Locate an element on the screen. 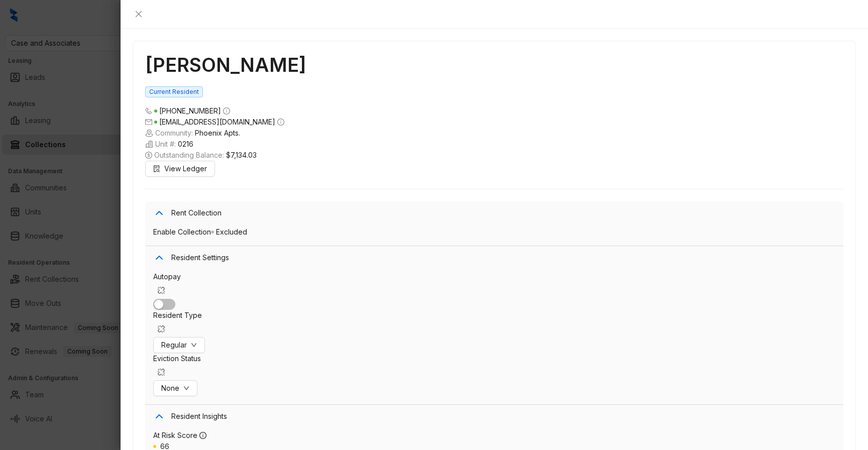  span: Unit #: is located at coordinates (495, 144).